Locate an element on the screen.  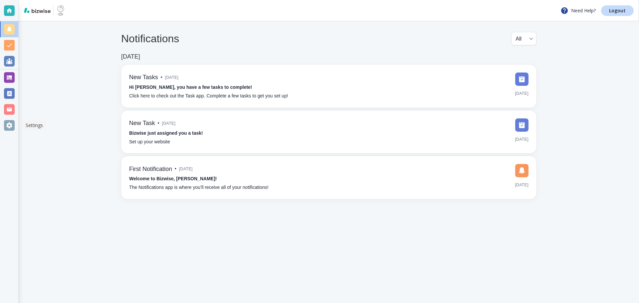
p: The Notifications app is where you’ll receive all of your notifications! is located at coordinates (199, 188).